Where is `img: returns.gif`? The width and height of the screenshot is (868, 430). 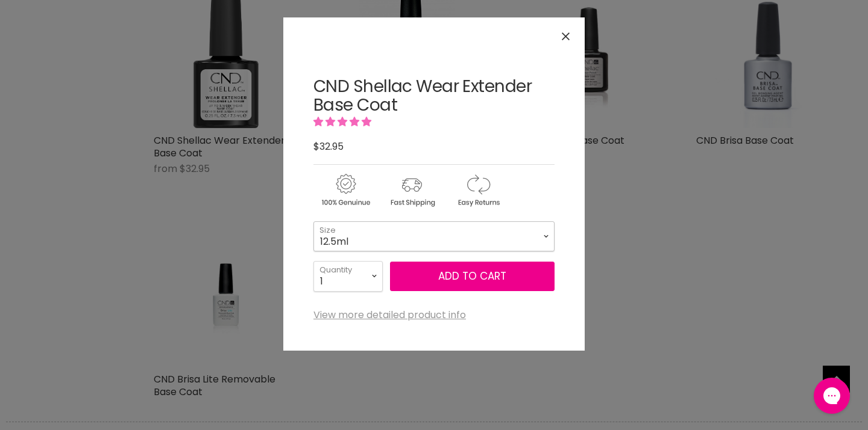 img: returns.gif is located at coordinates (478, 190).